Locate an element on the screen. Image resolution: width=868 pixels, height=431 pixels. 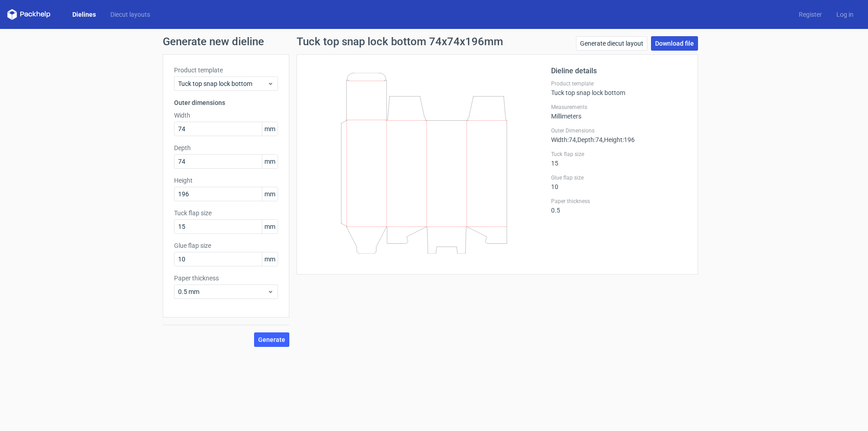
label: Outer Dimensions is located at coordinates (619, 130).